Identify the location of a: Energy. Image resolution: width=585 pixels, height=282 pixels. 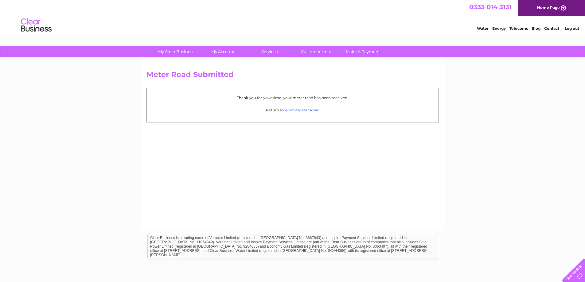
(499, 28).